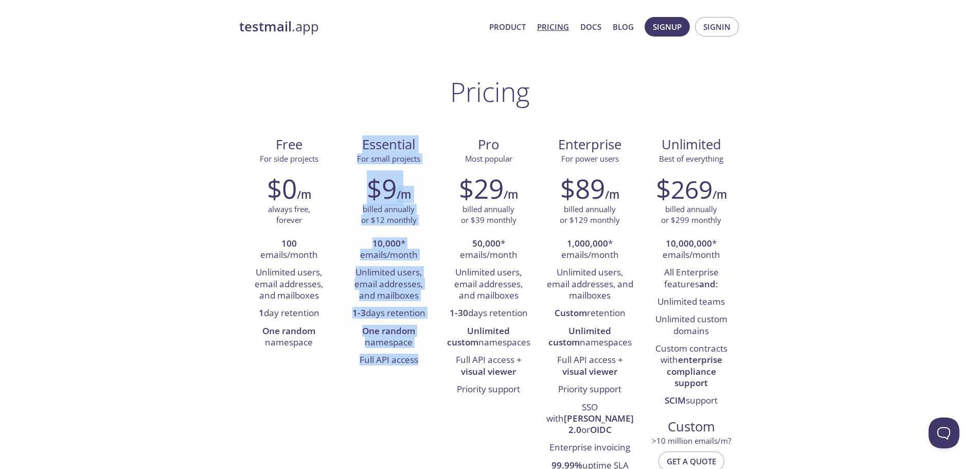 The width and height of the screenshot is (980, 469). Describe the element at coordinates (692, 279) in the screenshot. I see `li: All Enterprise features :` at that location.